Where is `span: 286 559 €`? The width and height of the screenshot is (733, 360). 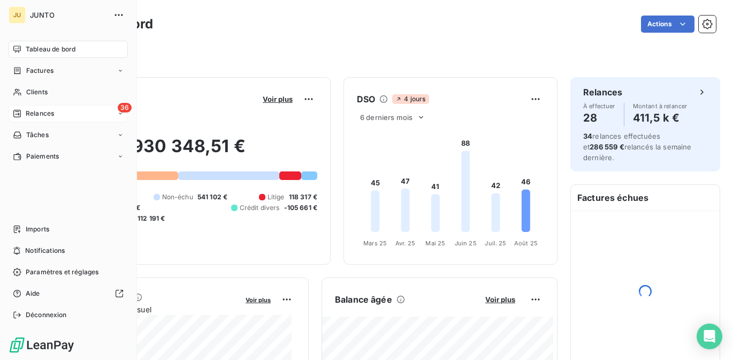 span: 286 559 € is located at coordinates (607, 147).